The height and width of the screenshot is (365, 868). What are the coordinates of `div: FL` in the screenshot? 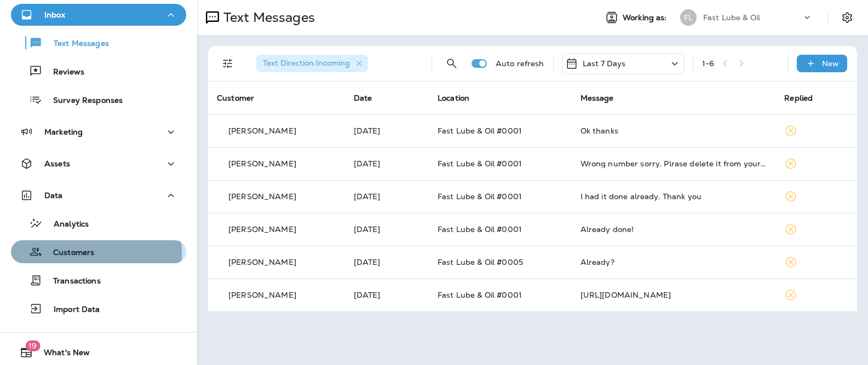 It's located at (688, 17).